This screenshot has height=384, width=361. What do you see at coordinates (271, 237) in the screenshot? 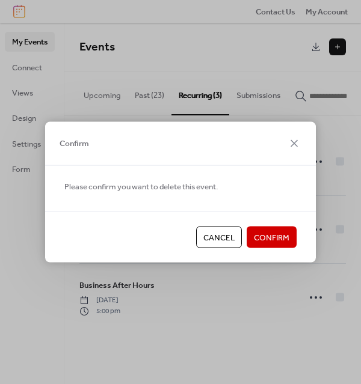
I see `button: Confirm` at bounding box center [271, 237].